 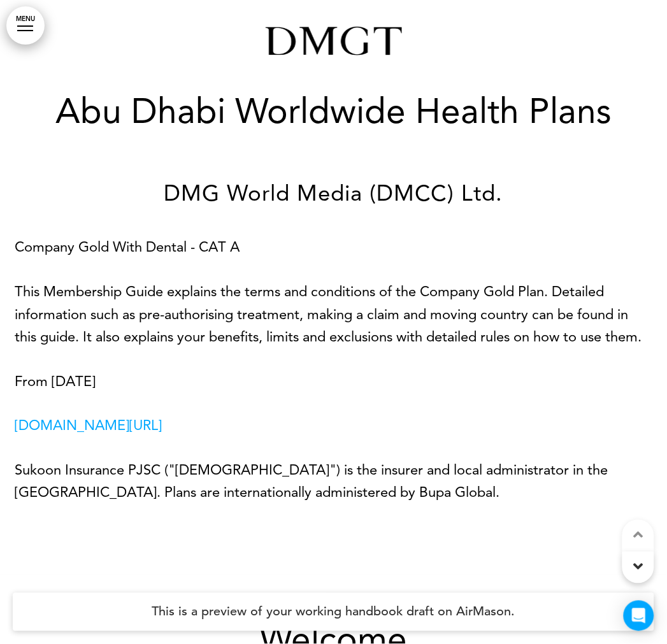 What do you see at coordinates (333, 612) in the screenshot?
I see `h4: This is a preview of your working handbook draft on AirMason.` at bounding box center [333, 612].